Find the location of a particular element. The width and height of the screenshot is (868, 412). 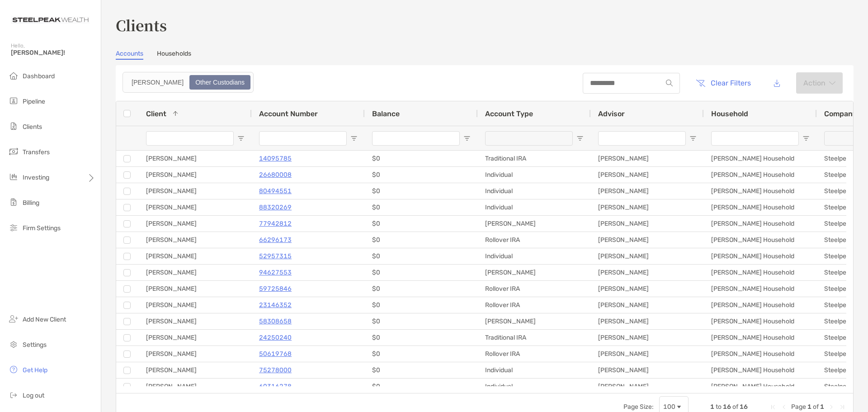

span: Pipeline is located at coordinates (34, 101).